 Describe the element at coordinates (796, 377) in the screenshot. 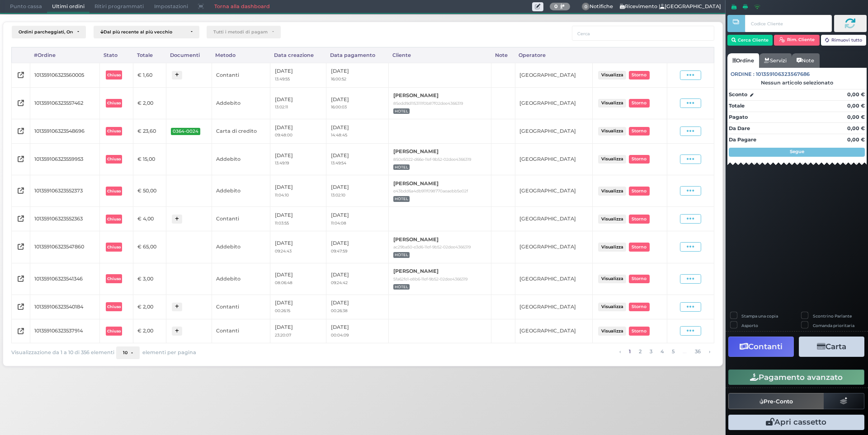

I see `button: Pagamento avanzato` at that location.